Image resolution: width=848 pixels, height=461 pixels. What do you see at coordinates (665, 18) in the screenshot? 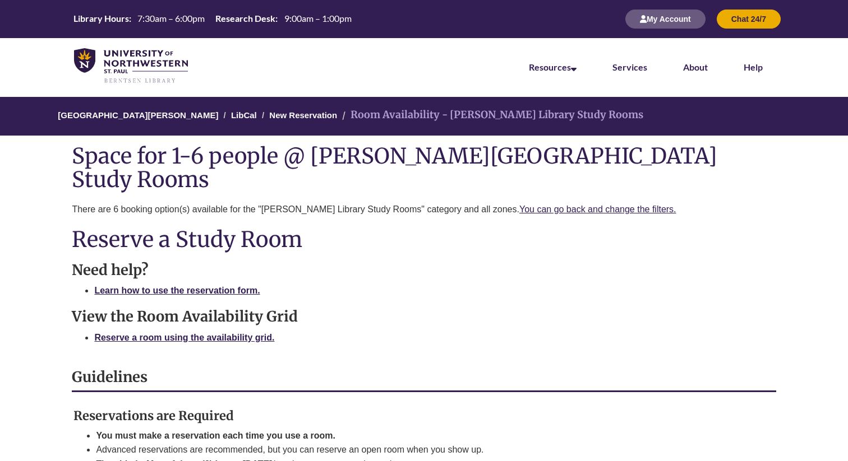
I see `a: My Account` at bounding box center [665, 18].